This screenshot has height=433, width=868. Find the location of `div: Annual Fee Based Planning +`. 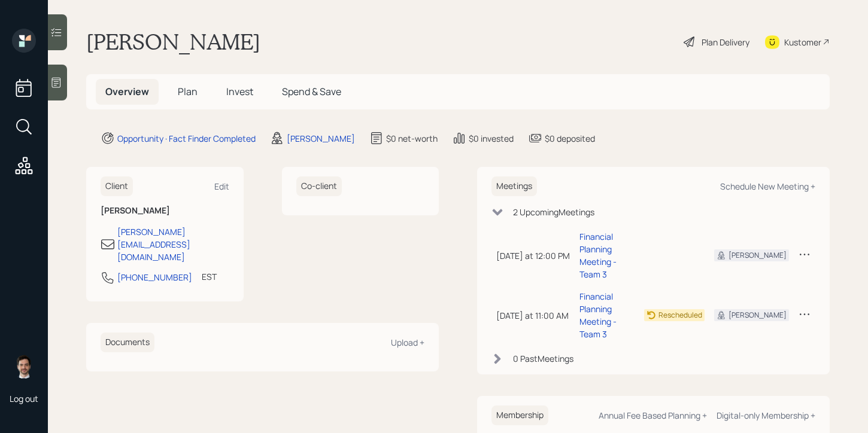

div: Annual Fee Based Planning + is located at coordinates (653, 415).